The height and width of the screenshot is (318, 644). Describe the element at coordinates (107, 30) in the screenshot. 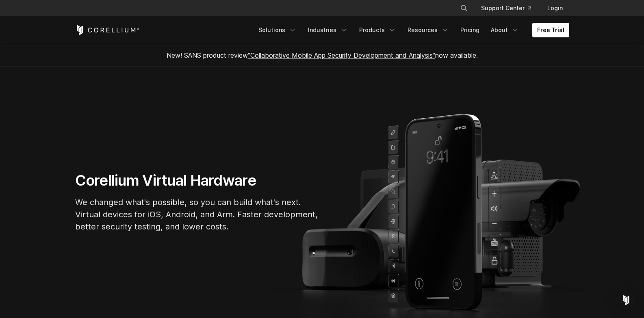

I see `a: Corellium Home` at that location.